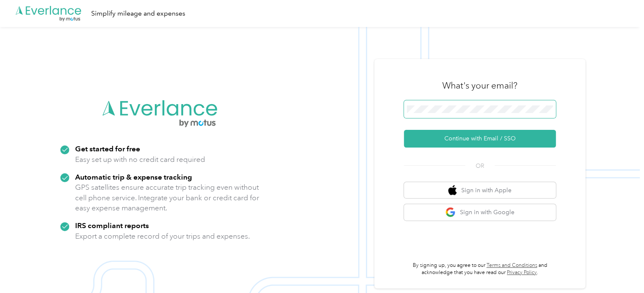 The width and height of the screenshot is (644, 293). I want to click on p: Export a complete record of your trips and expenses., so click(163, 236).